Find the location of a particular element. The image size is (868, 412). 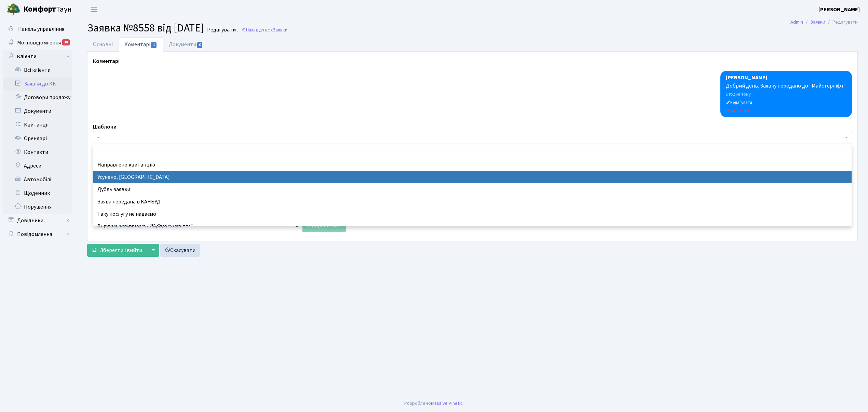

a: Назад до всіхЗаявки is located at coordinates (264, 29).